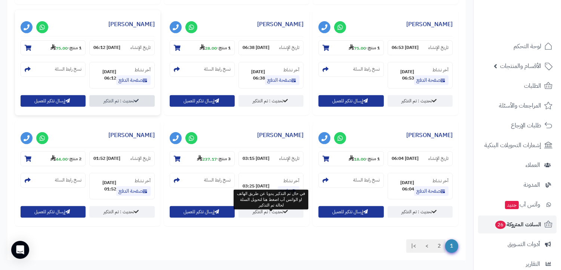  I want to click on a: السلات المتروكة26, so click(517, 224).